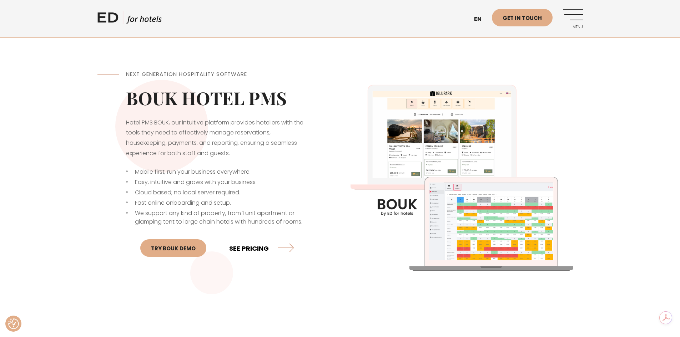 The height and width of the screenshot is (337, 680). Describe the element at coordinates (14, 324) in the screenshot. I see `button: Consent Preferences` at that location.